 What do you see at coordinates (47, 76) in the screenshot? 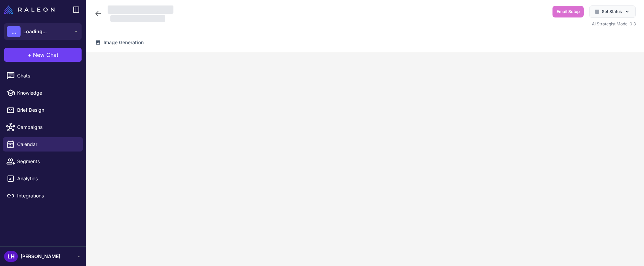
I see `span: Chats` at bounding box center [47, 76].